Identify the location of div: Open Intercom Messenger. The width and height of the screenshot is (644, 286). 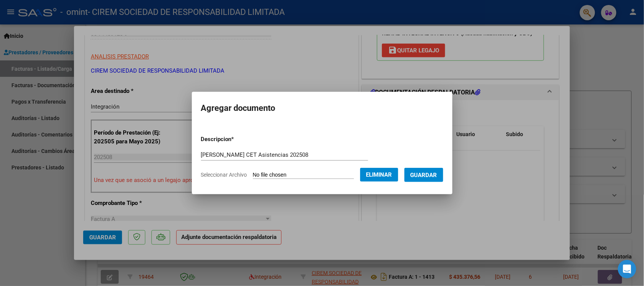
(628, 269).